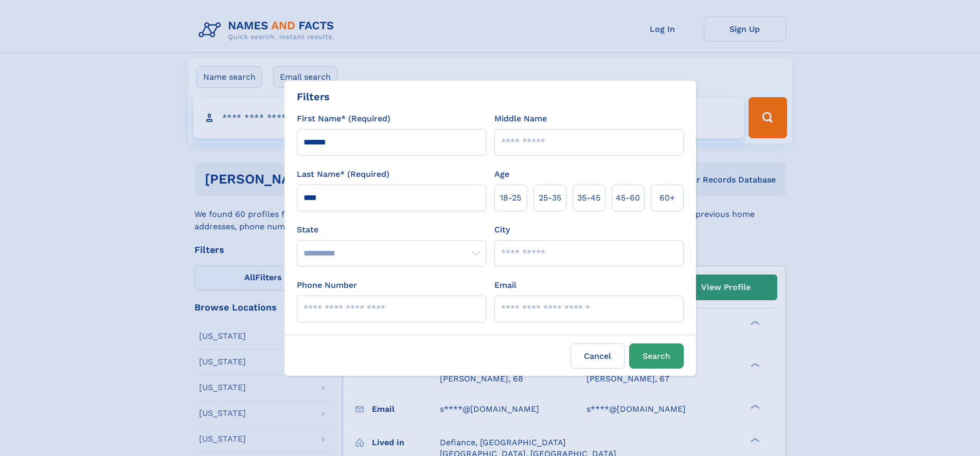  I want to click on label: Middle Name, so click(521, 119).